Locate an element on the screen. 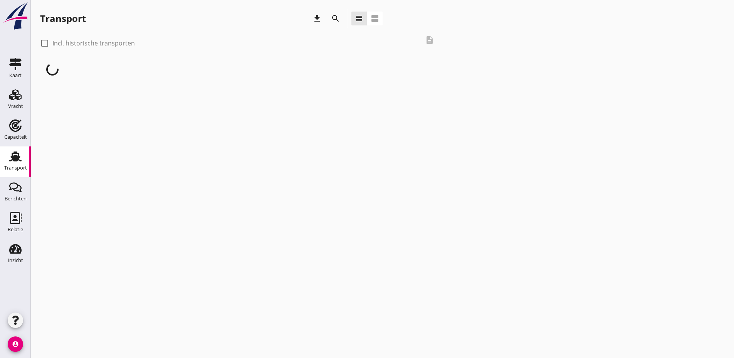 The width and height of the screenshot is (734, 358). div: Berichten is located at coordinates (15, 198).